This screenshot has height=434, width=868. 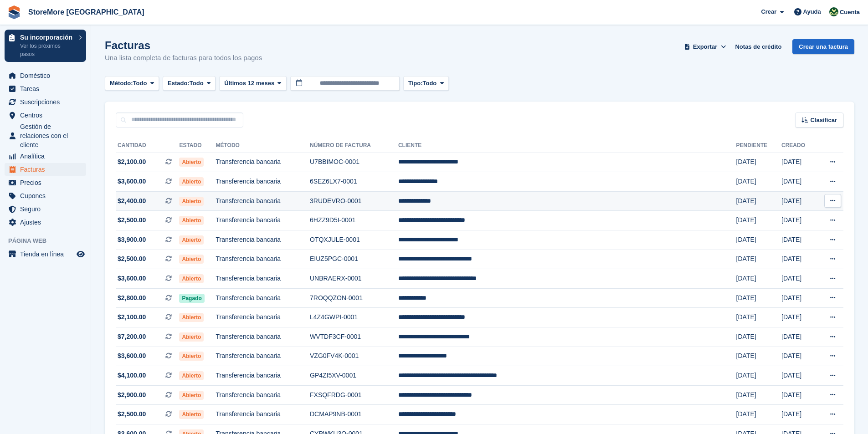 What do you see at coordinates (47, 102) in the screenshot?
I see `span: Suscripciones` at bounding box center [47, 102].